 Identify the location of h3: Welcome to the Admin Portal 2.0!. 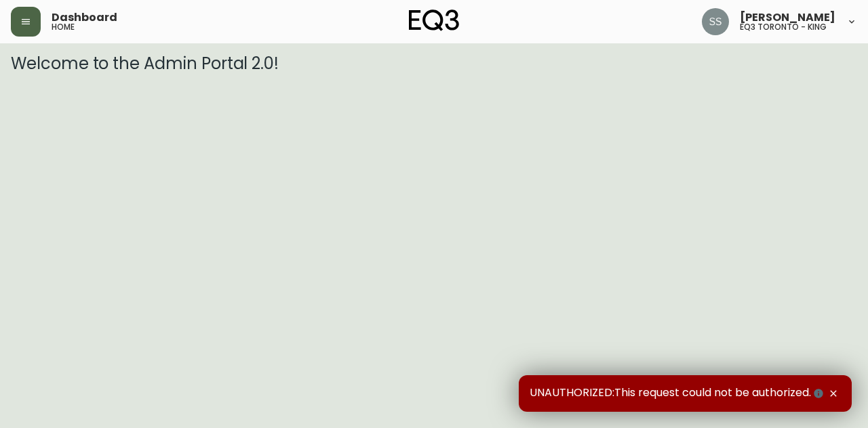
(434, 63).